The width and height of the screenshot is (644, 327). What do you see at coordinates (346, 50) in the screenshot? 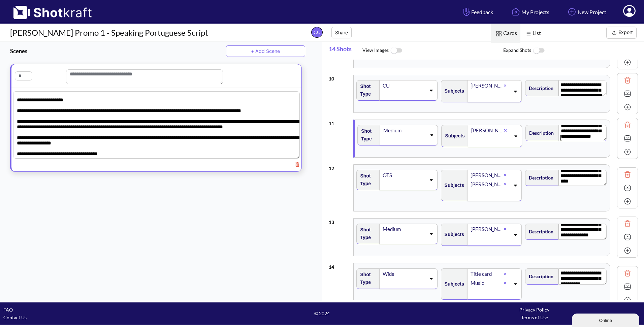
I see `span: 14 Shots` at bounding box center [346, 50].